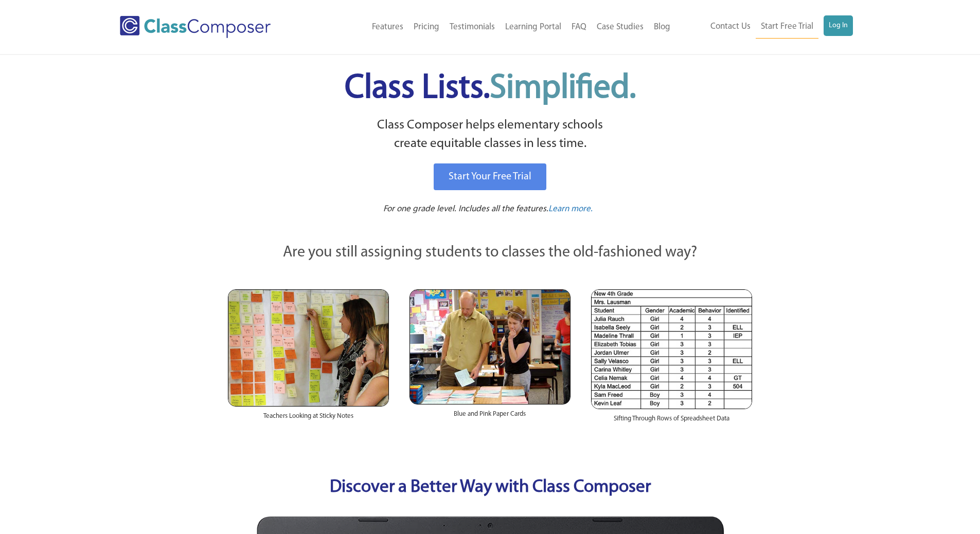 The image size is (980, 534). What do you see at coordinates (490, 487) in the screenshot?
I see `p: Discover a Better Way with Class Composer` at bounding box center [490, 487].